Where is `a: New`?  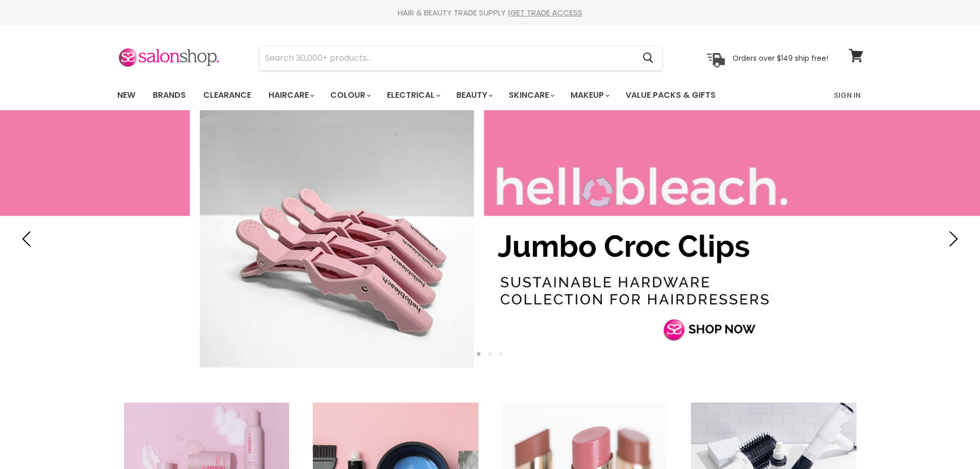 a: New is located at coordinates (126, 95).